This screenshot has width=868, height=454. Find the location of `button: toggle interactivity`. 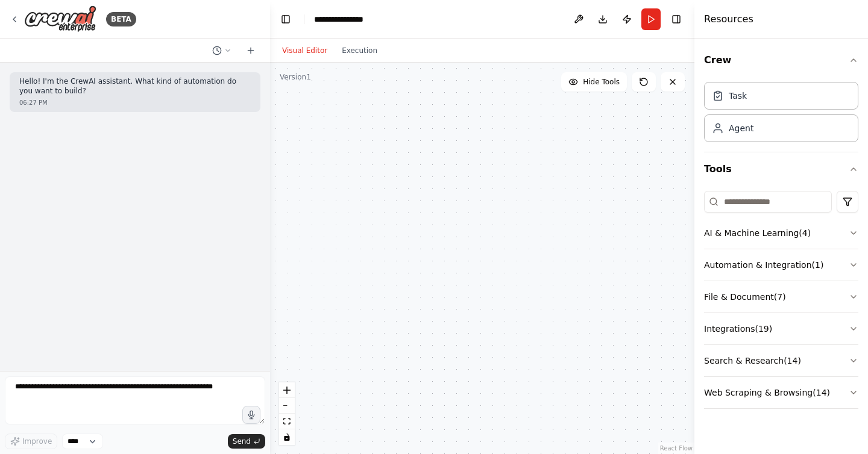

button: toggle interactivity is located at coordinates (287, 437).